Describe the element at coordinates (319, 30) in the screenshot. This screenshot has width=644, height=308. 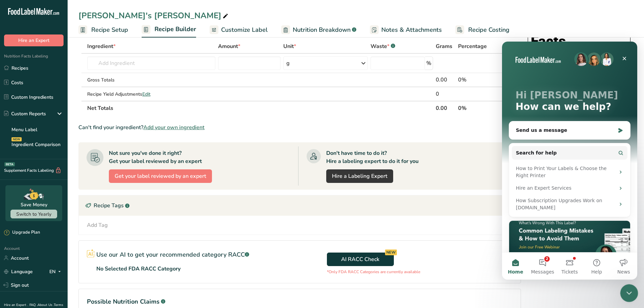
I see `a: Nutrition Breakdown` at that location.